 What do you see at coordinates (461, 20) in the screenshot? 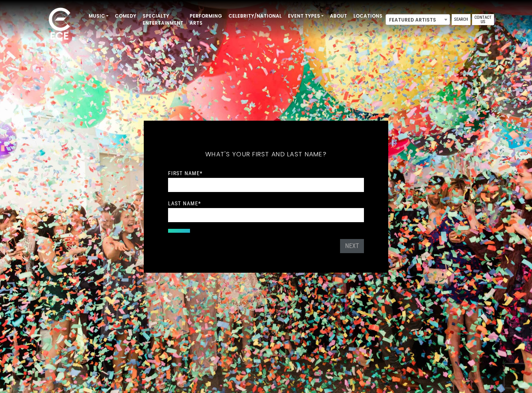
I see `a: Search` at bounding box center [461, 20].